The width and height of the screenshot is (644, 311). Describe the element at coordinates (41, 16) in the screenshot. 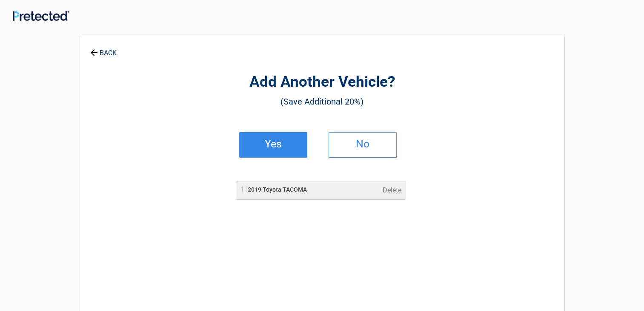

I see `img: Main Logo` at that location.